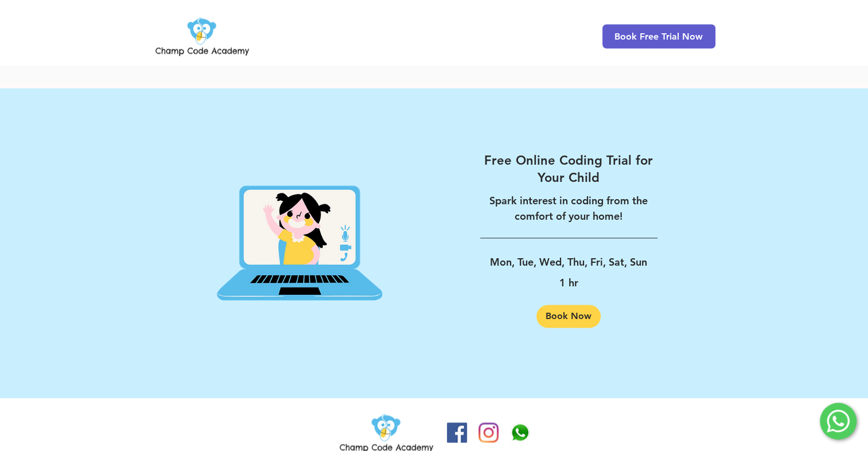 Image resolution: width=868 pixels, height=451 pixels. I want to click on a: Free Online Coding Trial for Your Child, so click(568, 169).